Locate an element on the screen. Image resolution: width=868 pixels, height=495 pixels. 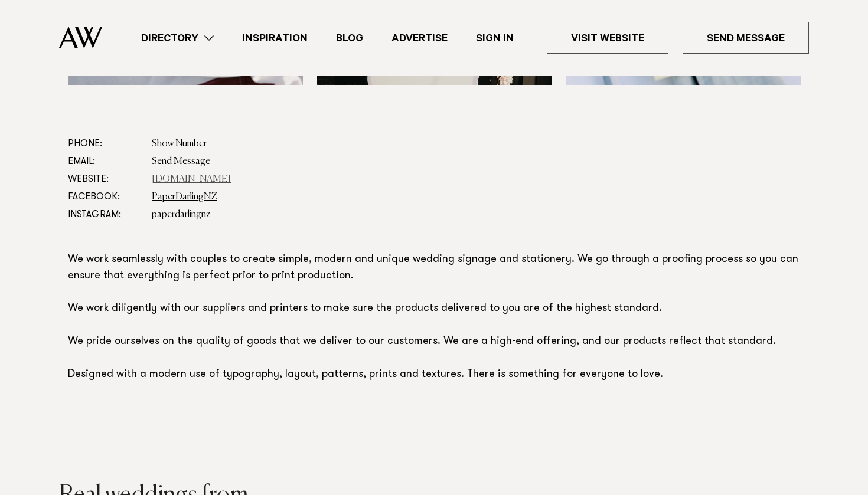
dt: Facebook: is located at coordinates (105, 197).